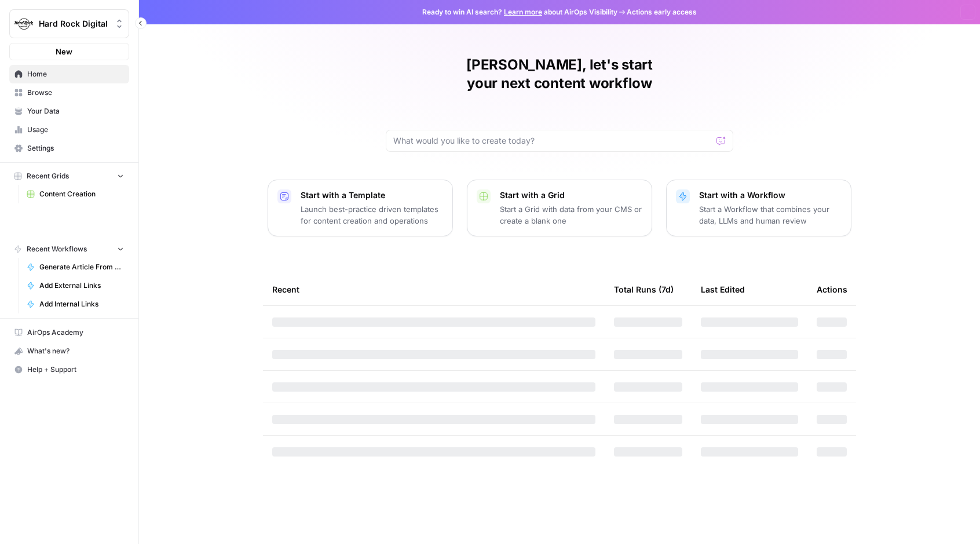 The width and height of the screenshot is (980, 544). I want to click on span: Usage, so click(76, 130).